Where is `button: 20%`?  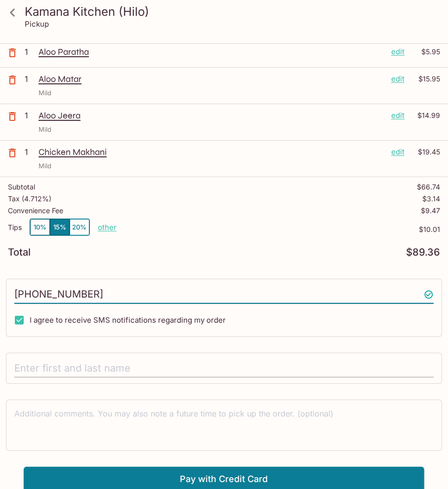
button: 20% is located at coordinates (80, 227).